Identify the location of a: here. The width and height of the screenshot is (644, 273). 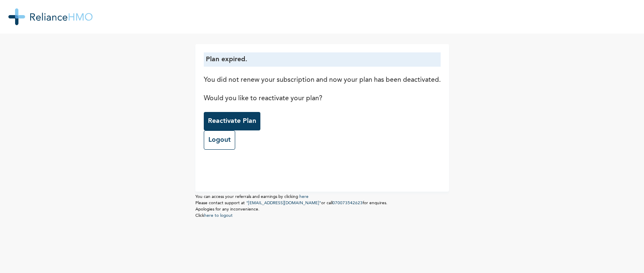
(304, 197).